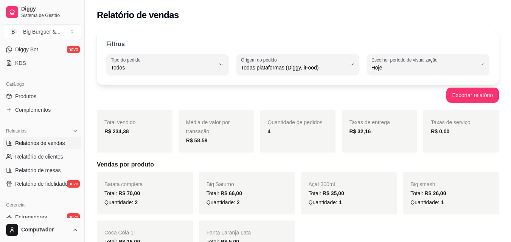 The image size is (511, 242). I want to click on button: Select a team, so click(42, 32).